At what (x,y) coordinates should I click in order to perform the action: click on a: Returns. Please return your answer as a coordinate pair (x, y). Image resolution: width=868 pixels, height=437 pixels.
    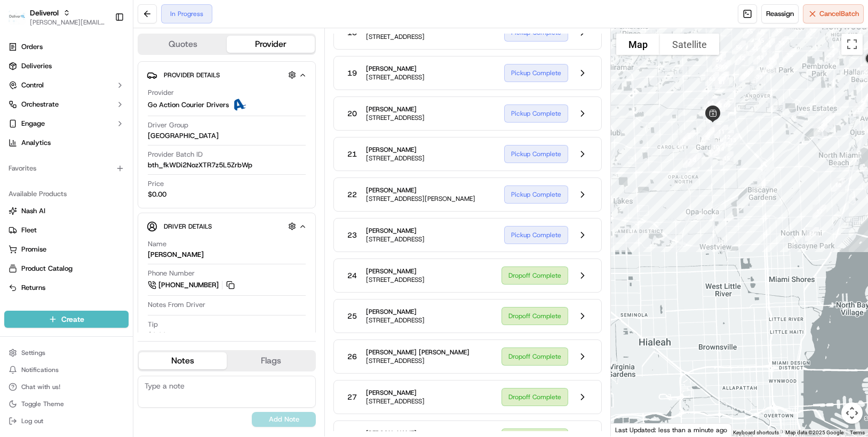
    Looking at the image, I should click on (66, 288).